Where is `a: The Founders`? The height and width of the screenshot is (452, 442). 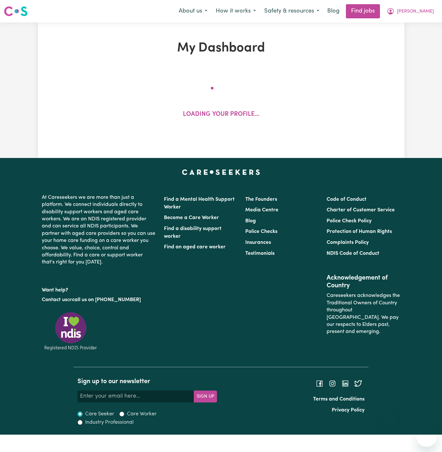 a: The Founders is located at coordinates (261, 199).